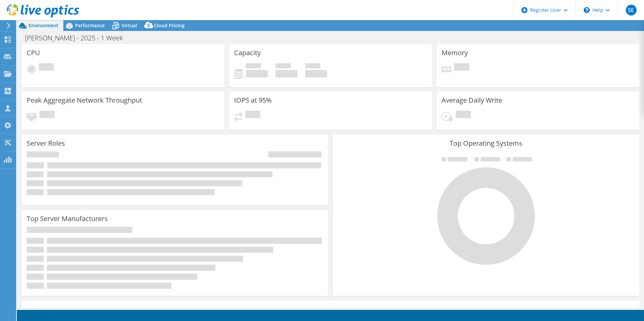 The width and height of the screenshot is (644, 321). Describe the element at coordinates (67, 219) in the screenshot. I see `h3: Top Server Manufacturers` at that location.